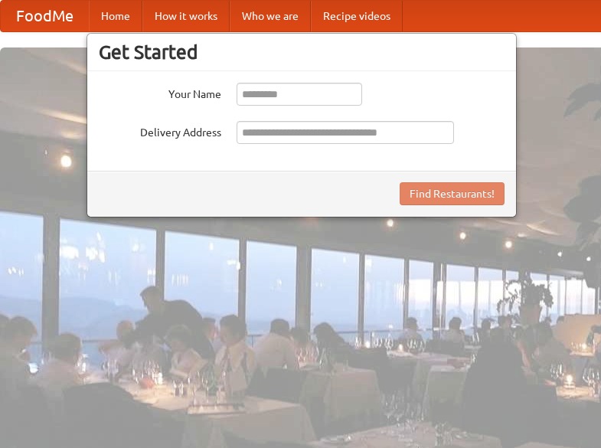  What do you see at coordinates (44, 16) in the screenshot?
I see `a: FoodMe` at bounding box center [44, 16].